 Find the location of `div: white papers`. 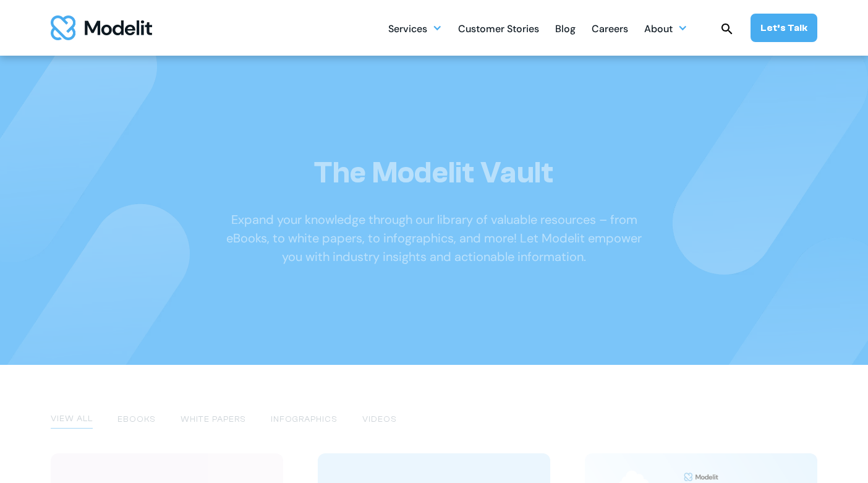

div: white papers is located at coordinates (214, 419).